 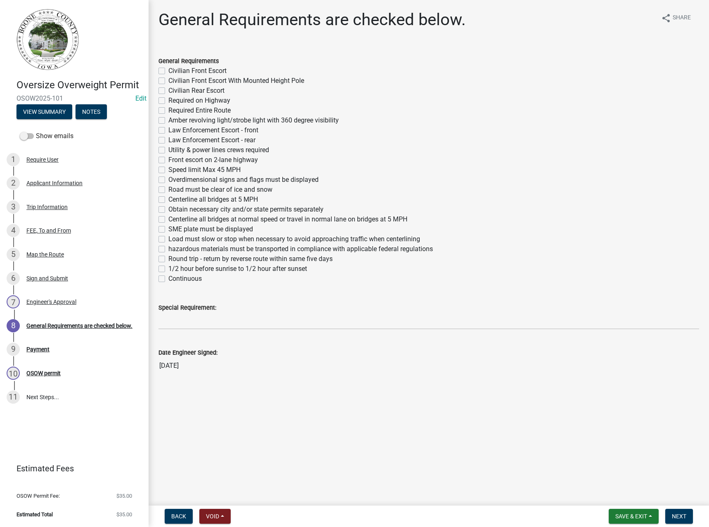 I want to click on wm-modal-confirm: Edit Application Number, so click(x=141, y=98).